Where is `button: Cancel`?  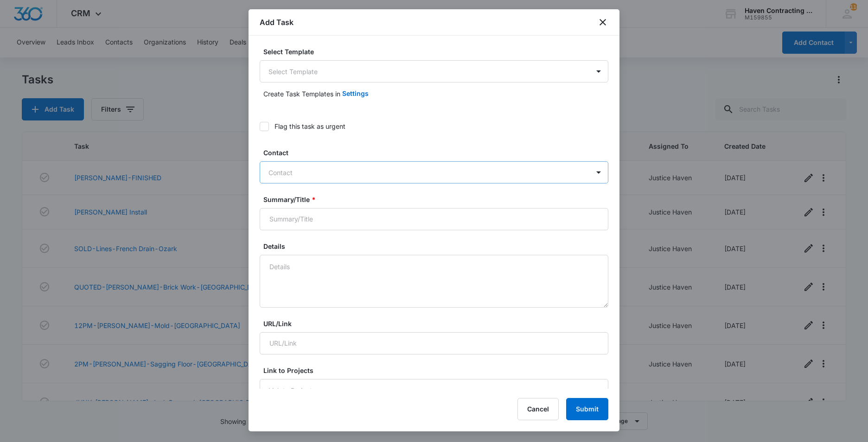
button: Cancel is located at coordinates (538, 409).